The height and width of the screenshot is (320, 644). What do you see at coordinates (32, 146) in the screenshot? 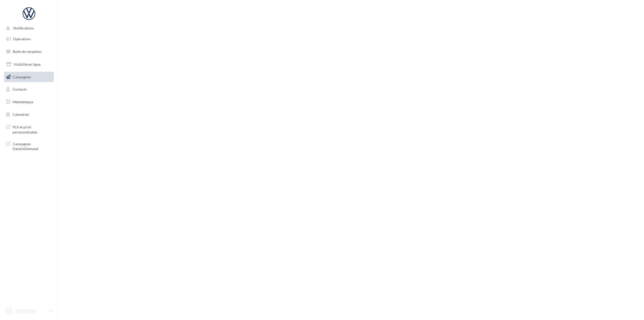
I see `span: Campagnes DataOnDemand` at bounding box center [32, 146].